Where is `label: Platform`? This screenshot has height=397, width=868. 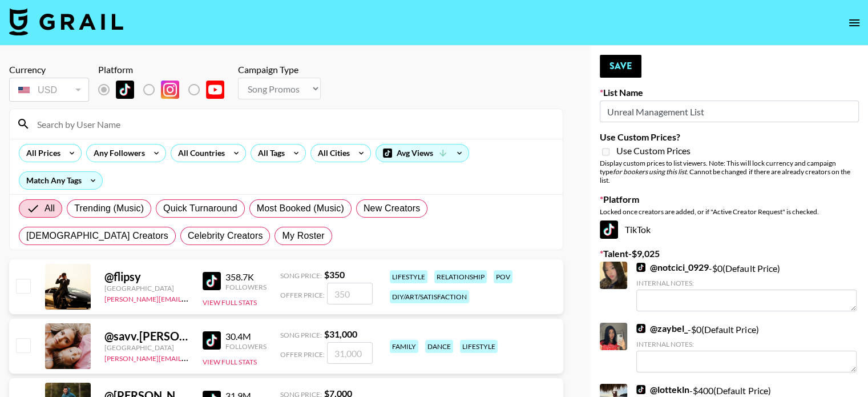
label: Platform is located at coordinates (729, 199).